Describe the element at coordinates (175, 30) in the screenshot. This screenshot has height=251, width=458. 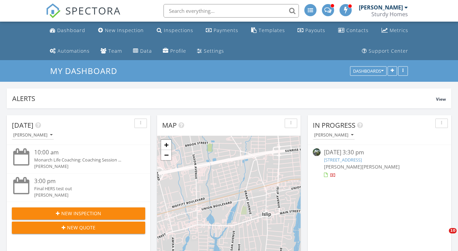
I see `a: Inspections` at that location.